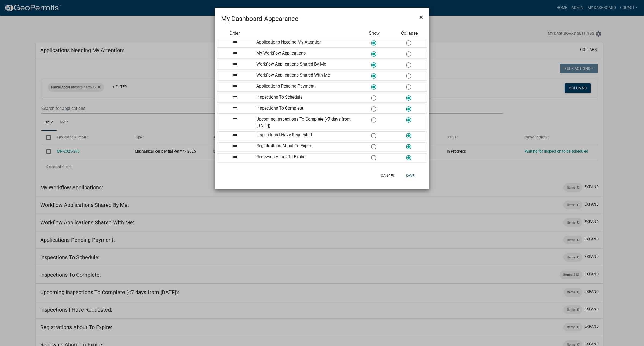  Describe the element at coordinates (304, 65) in the screenshot. I see `div: Workflow Applications Shared By Me` at that location.